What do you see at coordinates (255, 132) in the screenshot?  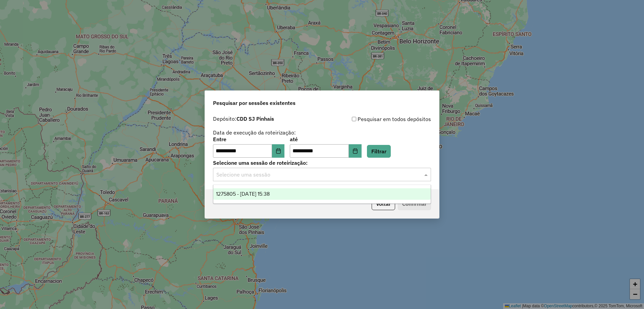 I see `label: Data de execução da roteirização:` at bounding box center [255, 132].